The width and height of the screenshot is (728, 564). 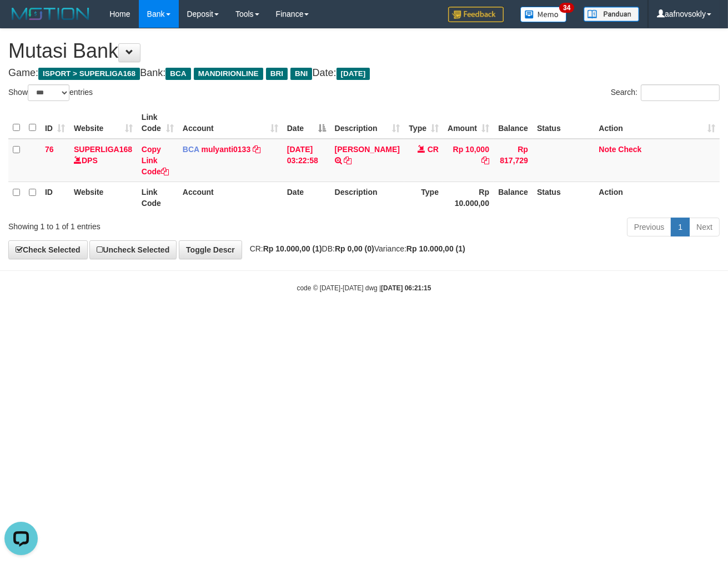 What do you see at coordinates (103, 161) in the screenshot?
I see `td: DPS` at bounding box center [103, 161].